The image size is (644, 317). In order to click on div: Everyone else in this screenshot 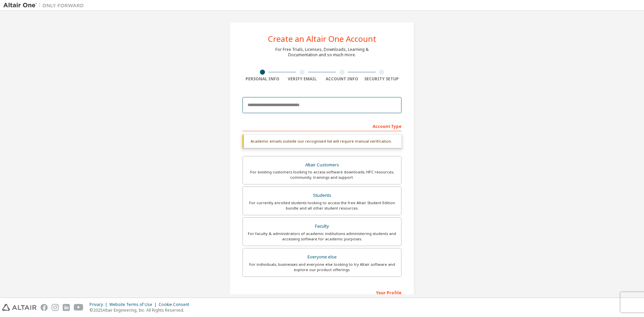, I will do `click(322, 257)`.